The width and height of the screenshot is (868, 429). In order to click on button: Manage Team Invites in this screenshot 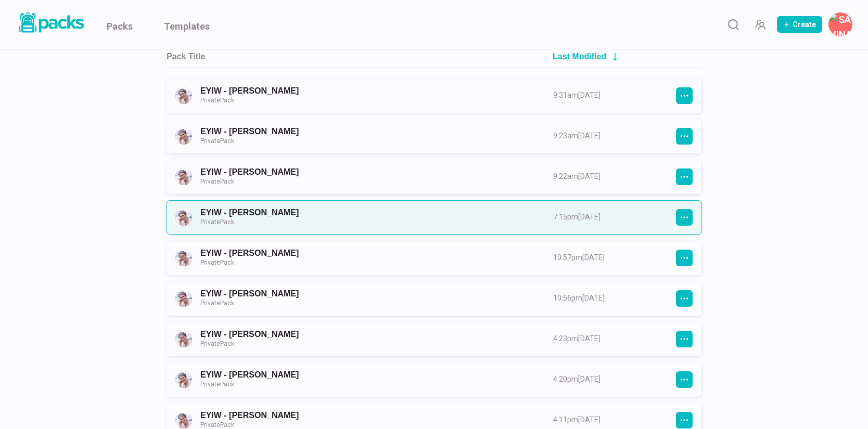, I will do `click(760, 24)`.